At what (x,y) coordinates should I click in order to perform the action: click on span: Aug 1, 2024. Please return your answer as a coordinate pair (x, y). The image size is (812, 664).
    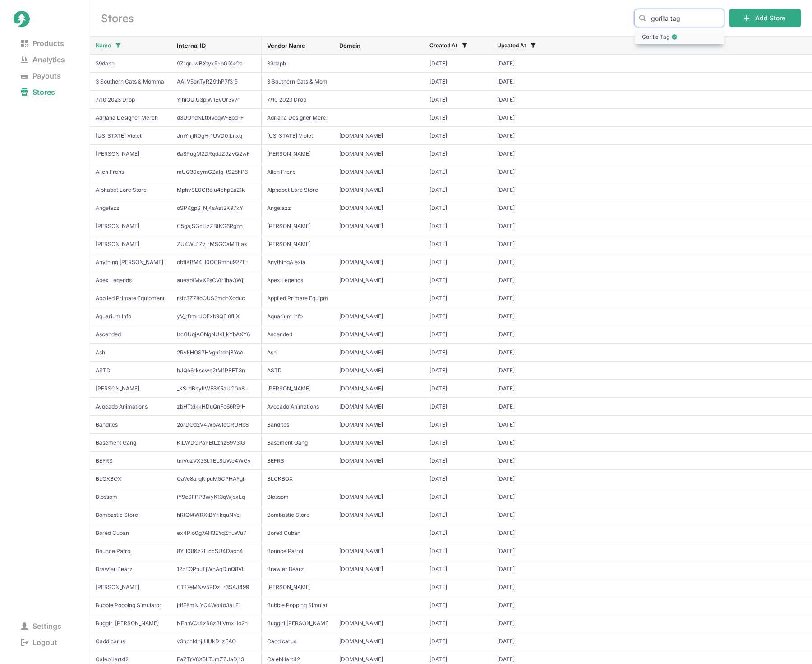
    Looking at the image, I should click on (525, 136).